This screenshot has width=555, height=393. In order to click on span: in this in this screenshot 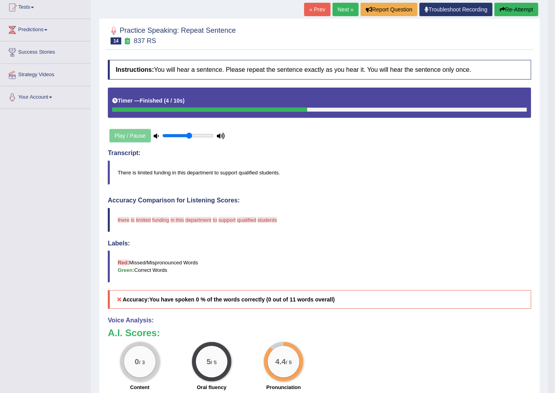, I will do `click(177, 220)`.